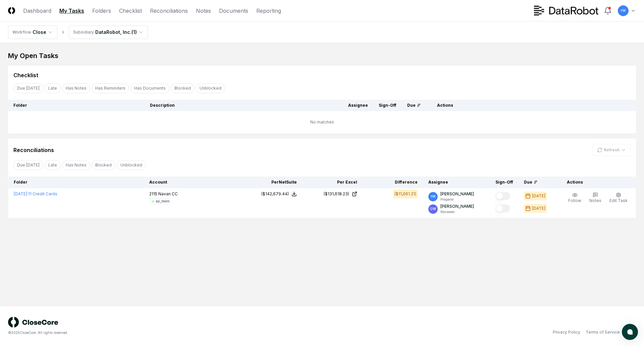 The height and width of the screenshot is (346, 644). What do you see at coordinates (193, 182) in the screenshot?
I see `div: Account` at bounding box center [193, 182].